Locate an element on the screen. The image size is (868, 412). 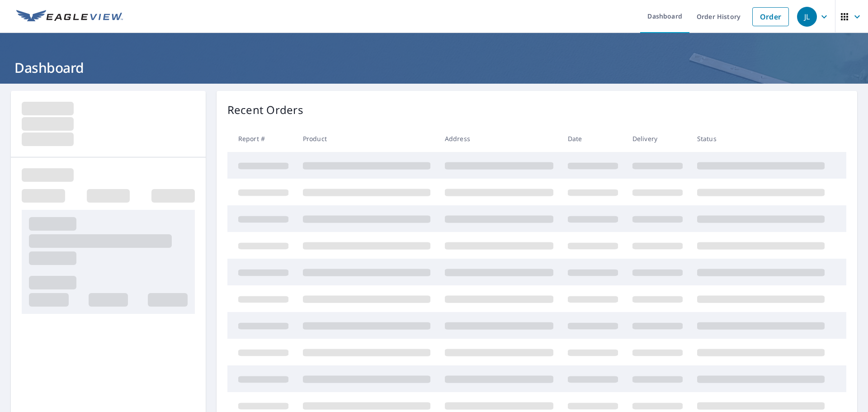
th: Address is located at coordinates (500, 139).